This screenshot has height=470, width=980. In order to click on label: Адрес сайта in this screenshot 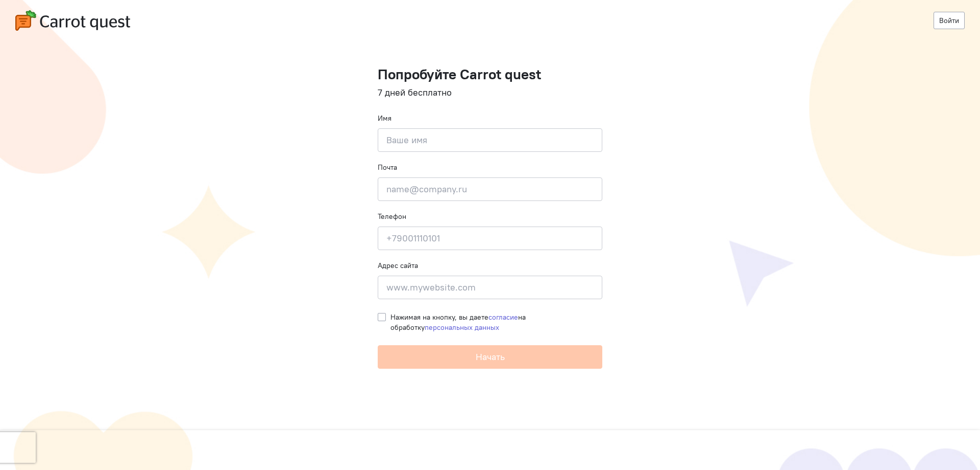, I will do `click(397, 265)`.